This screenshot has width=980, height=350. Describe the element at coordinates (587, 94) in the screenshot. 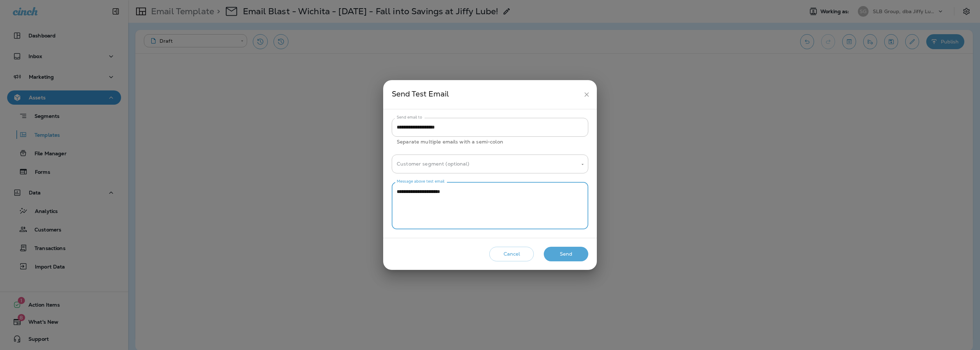

I see `button: close` at that location.